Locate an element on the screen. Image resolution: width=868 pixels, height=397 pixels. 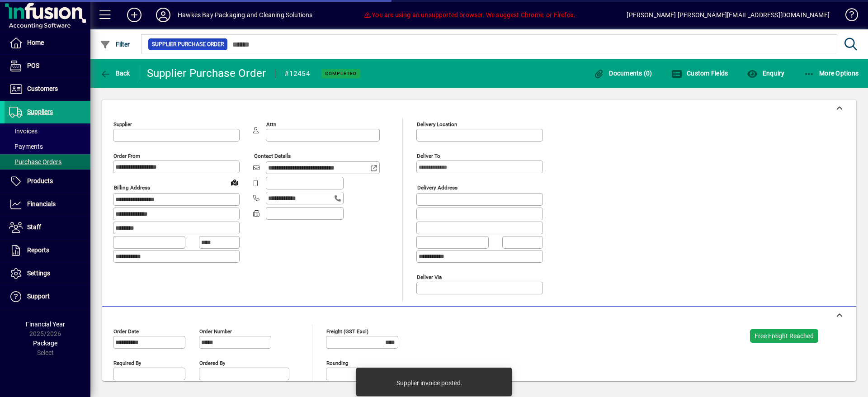
app-page-header-button: Back is located at coordinates (115, 73).